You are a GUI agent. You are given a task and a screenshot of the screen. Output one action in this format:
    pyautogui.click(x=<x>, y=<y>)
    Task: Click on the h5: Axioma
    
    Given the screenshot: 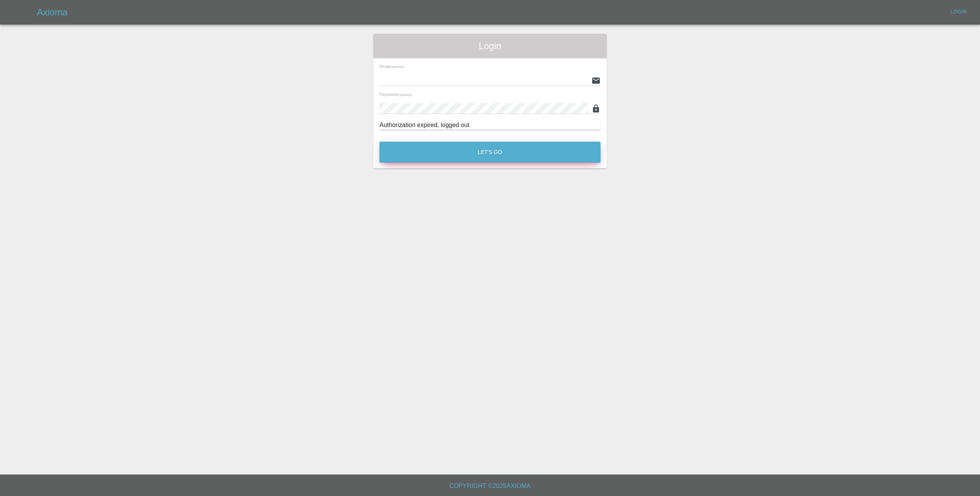 What is the action you would take?
    pyautogui.click(x=52, y=13)
    